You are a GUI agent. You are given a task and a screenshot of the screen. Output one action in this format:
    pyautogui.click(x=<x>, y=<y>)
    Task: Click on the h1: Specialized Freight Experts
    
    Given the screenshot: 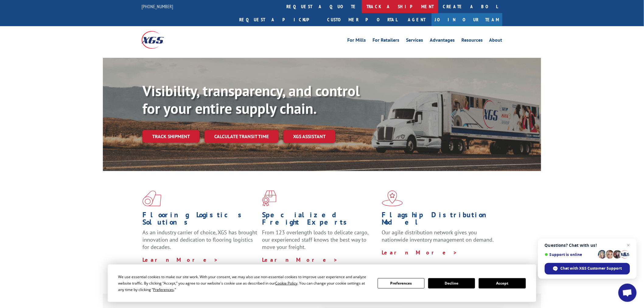 What is the action you would take?
    pyautogui.click(x=319, y=220)
    